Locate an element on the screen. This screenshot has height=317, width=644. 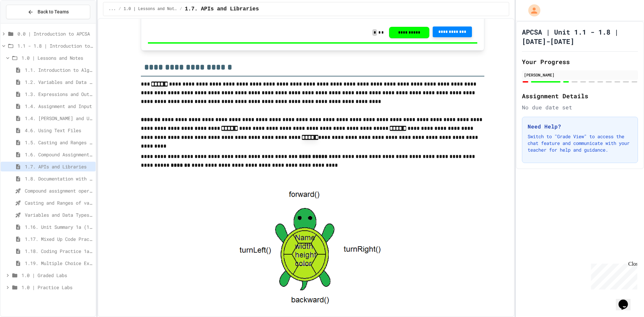
span: 1.1 - 1.8 | Introduction to Java is located at coordinates (55, 45).